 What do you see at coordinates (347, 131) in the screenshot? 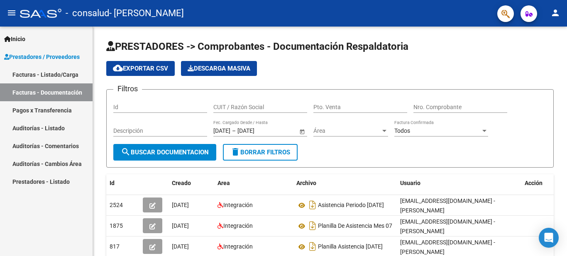
I see `span: Área` at bounding box center [347, 131].